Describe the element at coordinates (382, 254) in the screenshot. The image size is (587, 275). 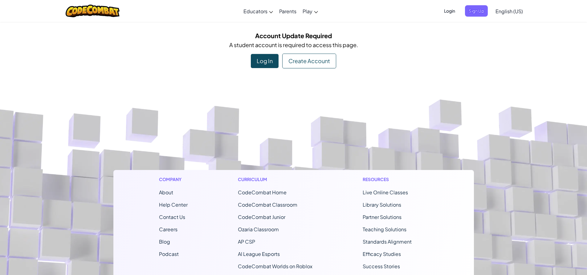
I see `a: Efficacy Studies` at that location.